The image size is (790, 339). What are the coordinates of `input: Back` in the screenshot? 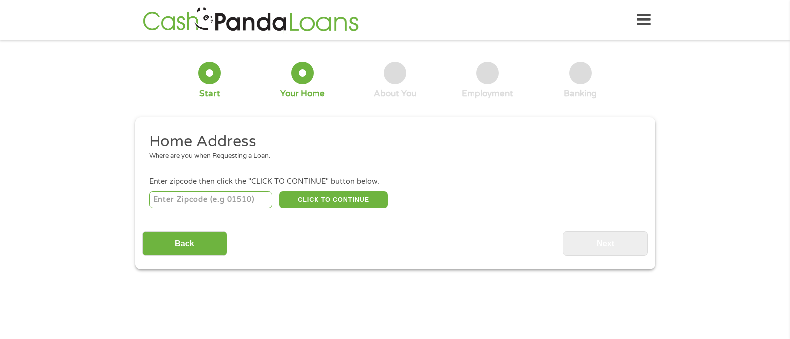 It's located at (185, 243).